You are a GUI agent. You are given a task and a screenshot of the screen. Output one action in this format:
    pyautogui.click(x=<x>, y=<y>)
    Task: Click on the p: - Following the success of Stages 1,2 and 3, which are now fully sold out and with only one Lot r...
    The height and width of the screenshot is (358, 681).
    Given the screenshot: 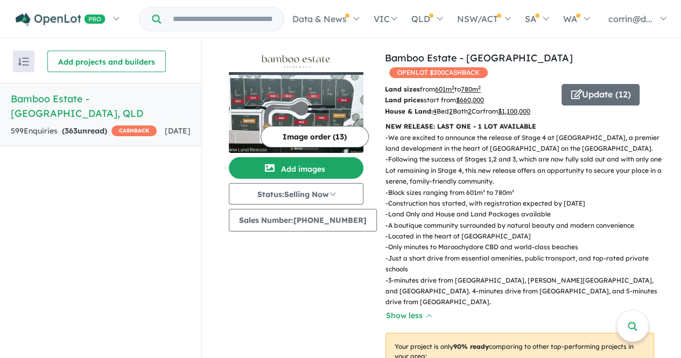 What is the action you would take?
    pyautogui.click(x=524, y=170)
    